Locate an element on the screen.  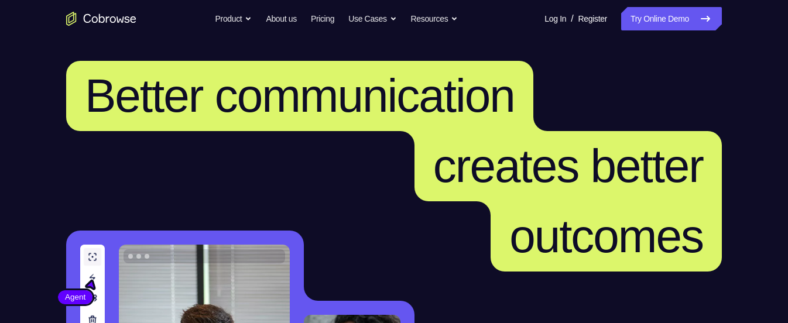
span: Better communication is located at coordinates (300, 95).